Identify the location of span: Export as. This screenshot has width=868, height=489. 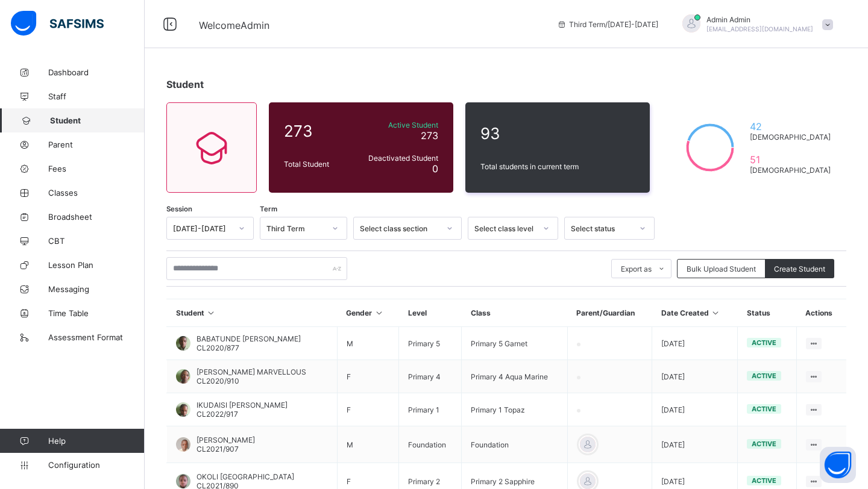
(636, 268).